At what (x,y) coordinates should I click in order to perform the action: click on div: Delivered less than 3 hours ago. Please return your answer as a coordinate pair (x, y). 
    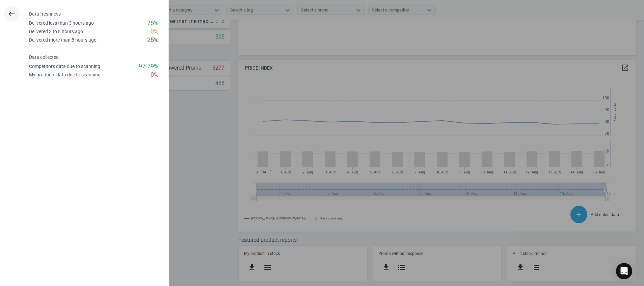
    Looking at the image, I should click on (61, 23).